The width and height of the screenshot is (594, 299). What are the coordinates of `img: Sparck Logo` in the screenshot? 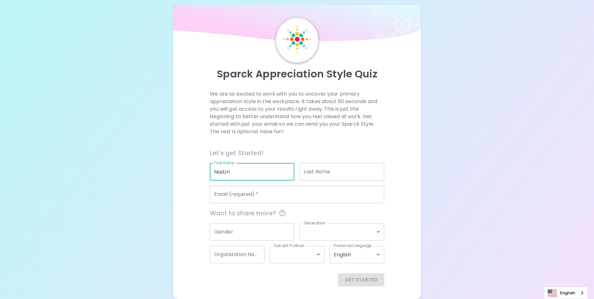 It's located at (297, 39).